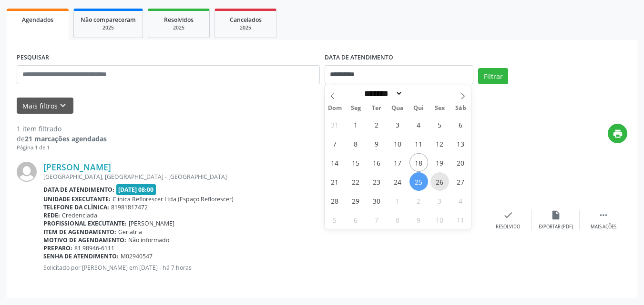 This screenshot has width=644, height=305. Describe the element at coordinates (508, 215) in the screenshot. I see `i: check` at that location.